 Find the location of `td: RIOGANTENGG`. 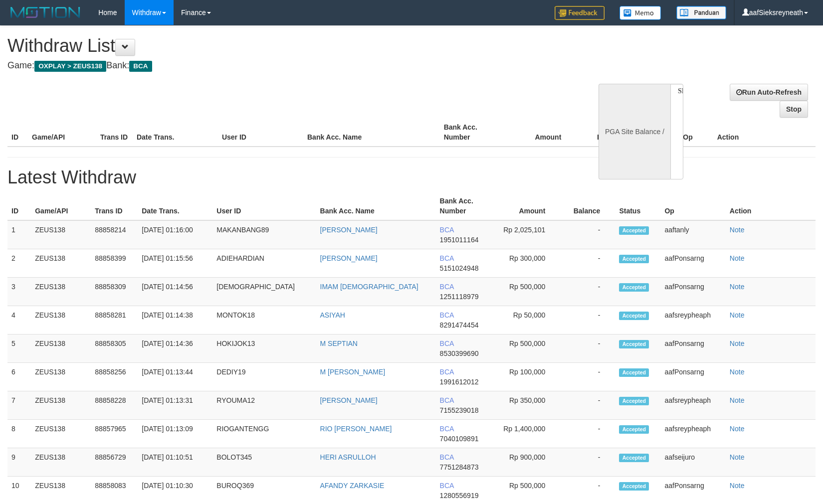

td: RIOGANTENGG is located at coordinates (264, 434).